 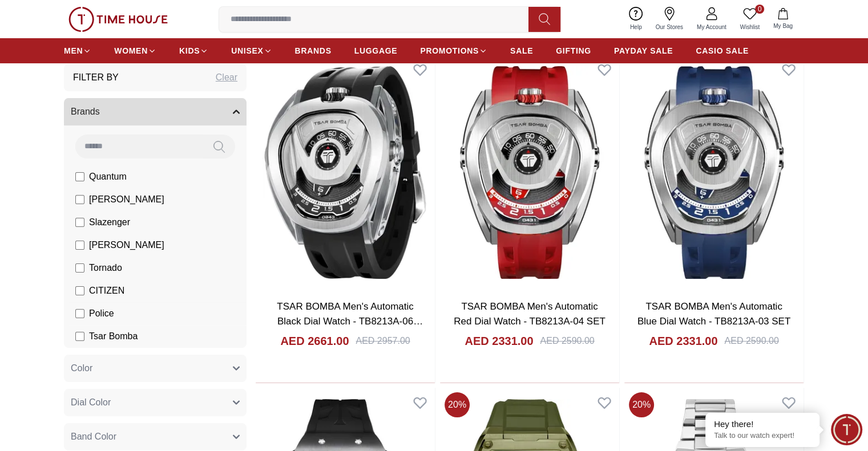 I want to click on span: Our Stores, so click(x=670, y=27).